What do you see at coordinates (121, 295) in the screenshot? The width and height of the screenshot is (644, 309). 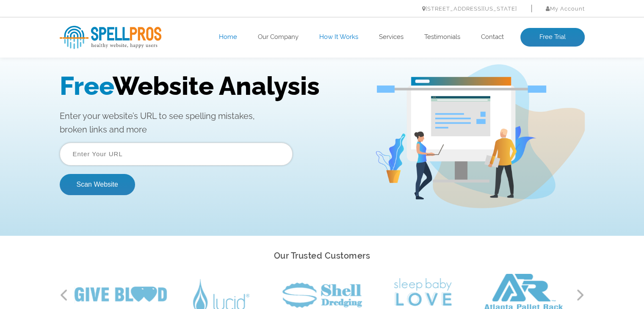 I see `img: Give Blood` at bounding box center [121, 295].